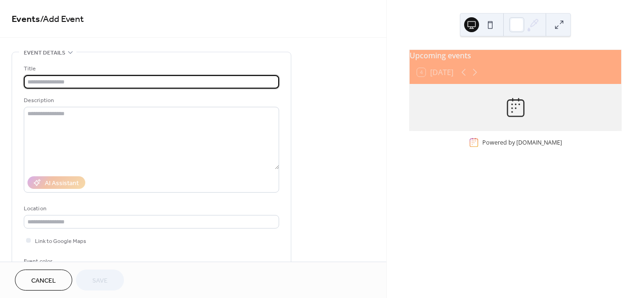 Image resolution: width=644 pixels, height=298 pixels. What do you see at coordinates (43, 281) in the screenshot?
I see `span: Cancel` at bounding box center [43, 281].